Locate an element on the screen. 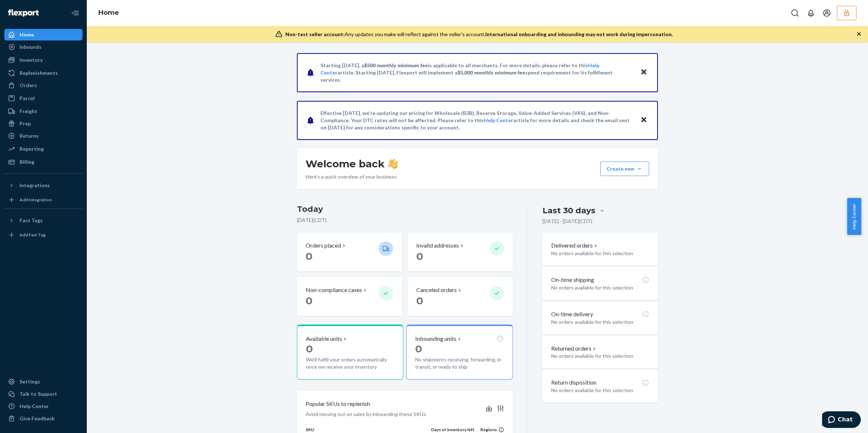 The height and width of the screenshot is (433, 868). a: Orders is located at coordinates (43, 85).